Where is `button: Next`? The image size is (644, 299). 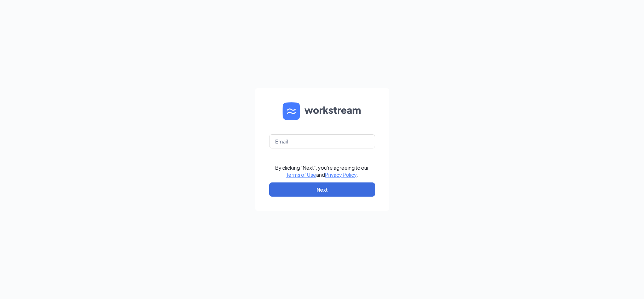 button: Next is located at coordinates (322, 190).